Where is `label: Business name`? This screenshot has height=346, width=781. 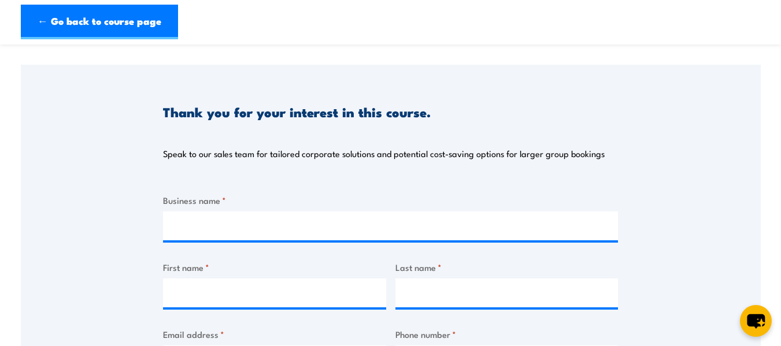
label: Business name is located at coordinates (390, 200).